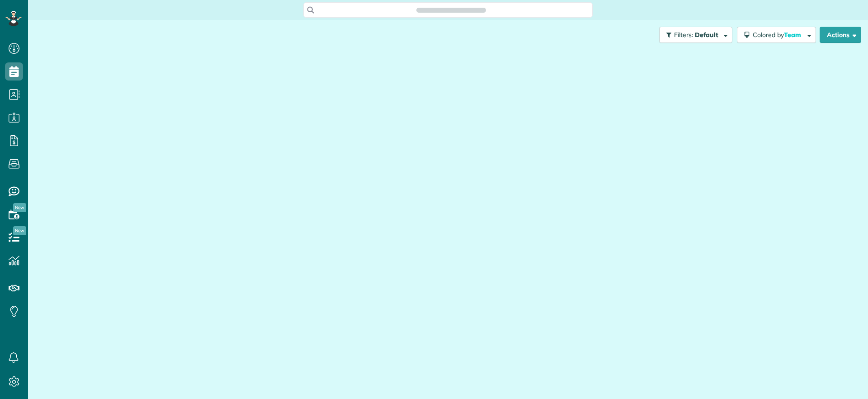 The image size is (868, 399). Describe the element at coordinates (683, 35) in the screenshot. I see `span: Filters:` at that location.